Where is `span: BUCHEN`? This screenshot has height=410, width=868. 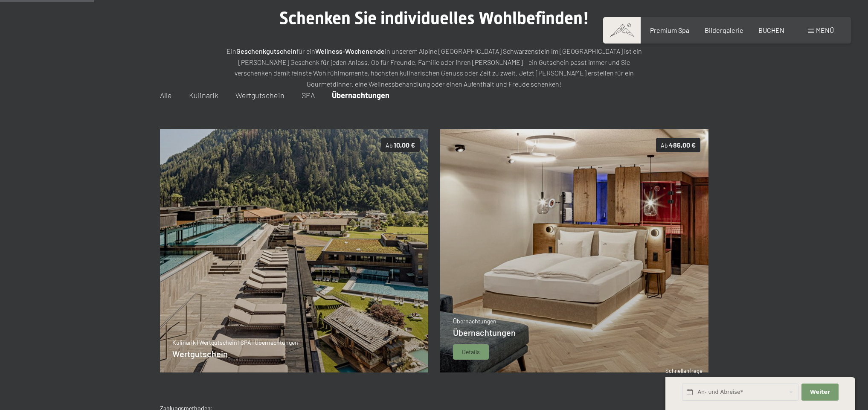
span: BUCHEN is located at coordinates (771, 30).